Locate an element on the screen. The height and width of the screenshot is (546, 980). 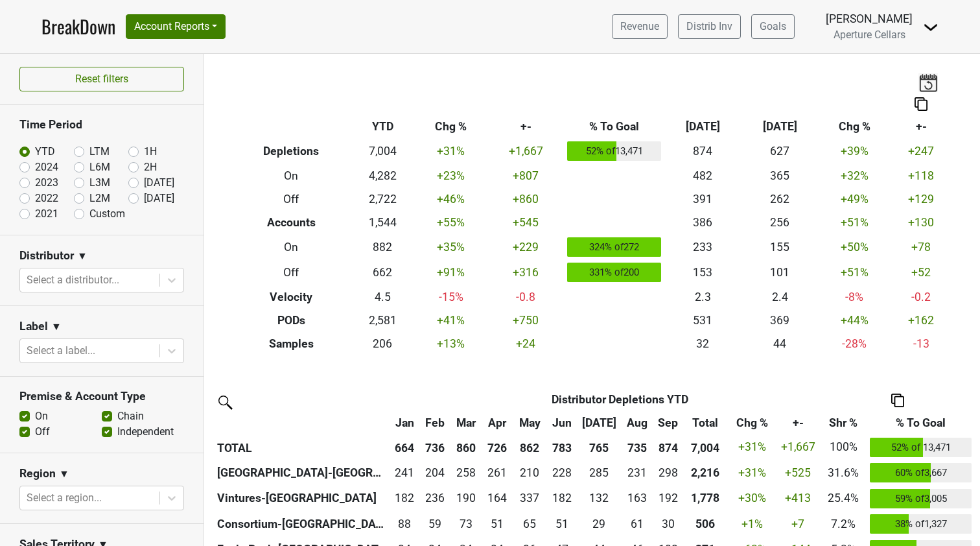
th: On is located at coordinates (292, 246).